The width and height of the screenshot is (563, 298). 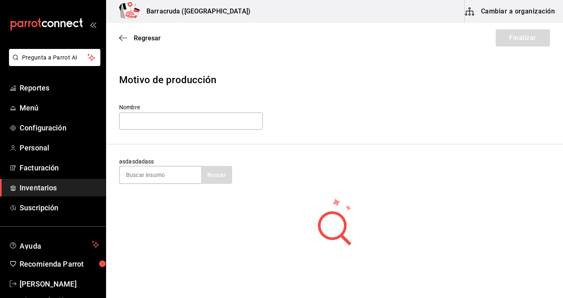 What do you see at coordinates (59, 188) in the screenshot?
I see `span: Inventarios` at bounding box center [59, 188].